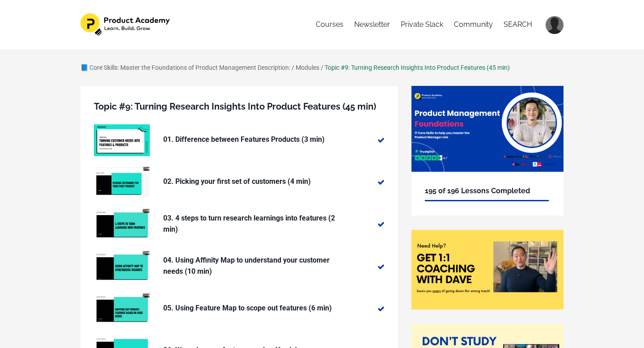 The image size is (644, 348). I want to click on img: 76da1df2-1e61-4837-b353-519d8b2eb1dd.jpg, so click(122, 266).